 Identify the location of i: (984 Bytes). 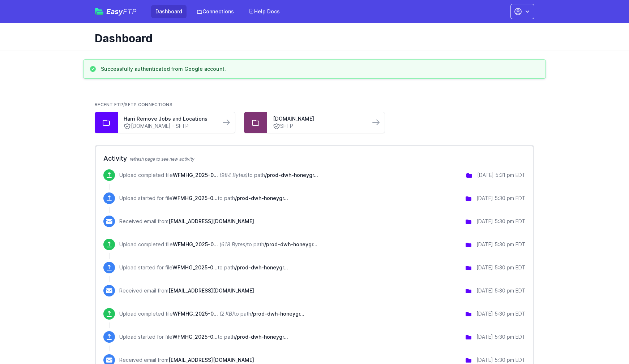
(233, 175).